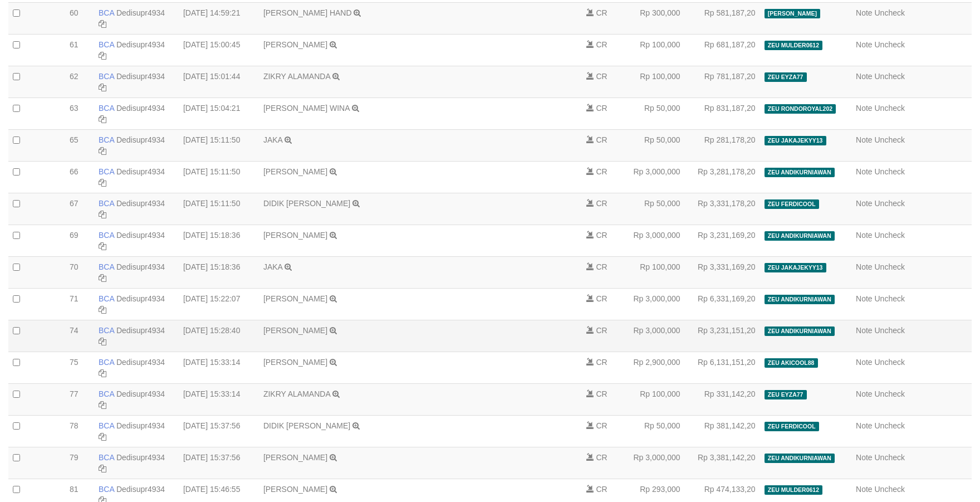 This screenshot has width=980, height=502. What do you see at coordinates (74, 458) in the screenshot?
I see `span: 79` at bounding box center [74, 458].